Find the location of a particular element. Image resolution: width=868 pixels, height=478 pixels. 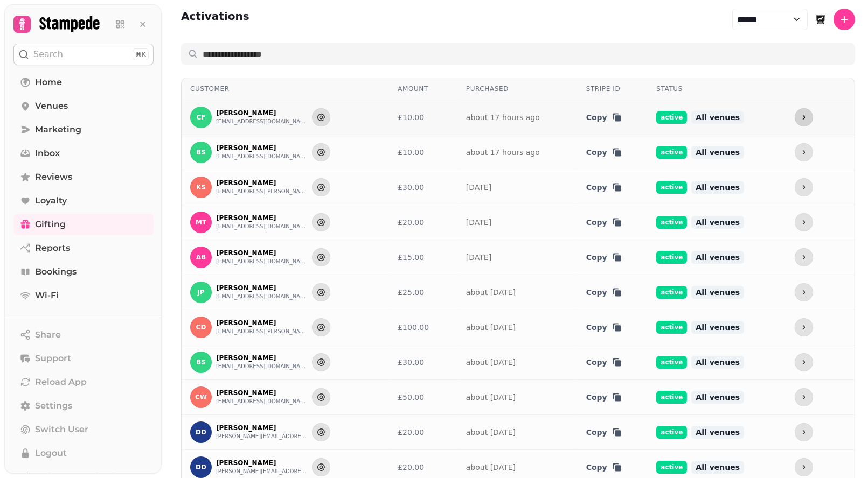

span: BS is located at coordinates (201, 363).